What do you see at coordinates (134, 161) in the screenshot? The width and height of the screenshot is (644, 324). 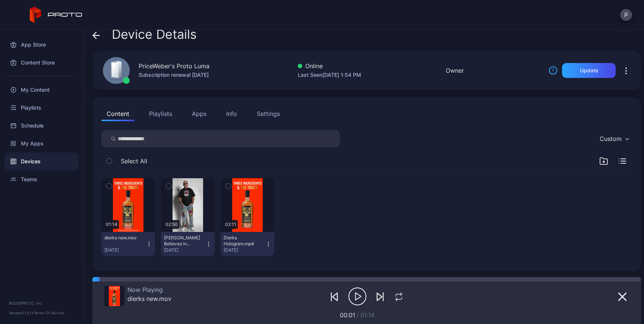 I see `span: Select All` at bounding box center [134, 161].